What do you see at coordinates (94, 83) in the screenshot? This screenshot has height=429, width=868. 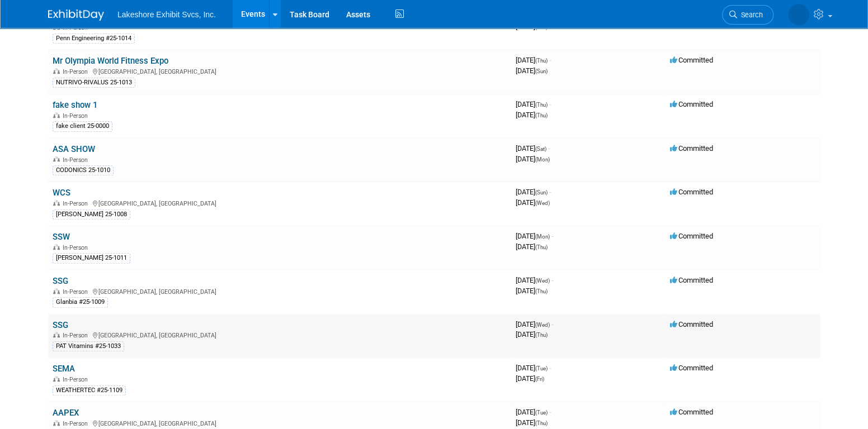 I see `div: NUTRIVO-RIVALUS 25-1013` at bounding box center [94, 83].